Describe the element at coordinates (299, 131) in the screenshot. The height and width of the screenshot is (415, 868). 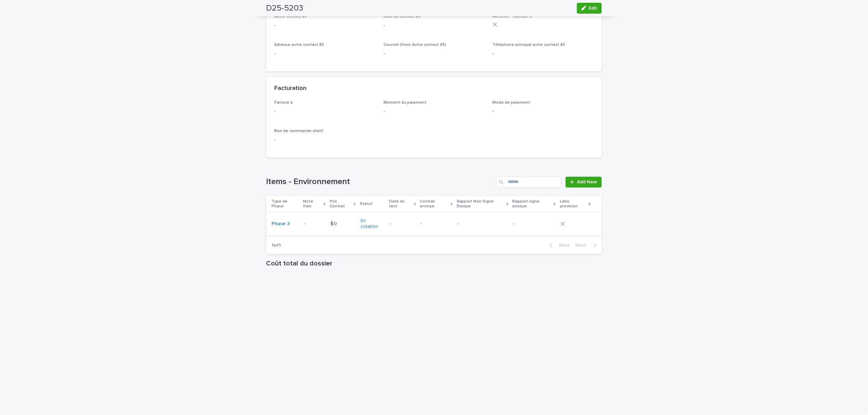
I see `span: Bon de commande client` at that location.